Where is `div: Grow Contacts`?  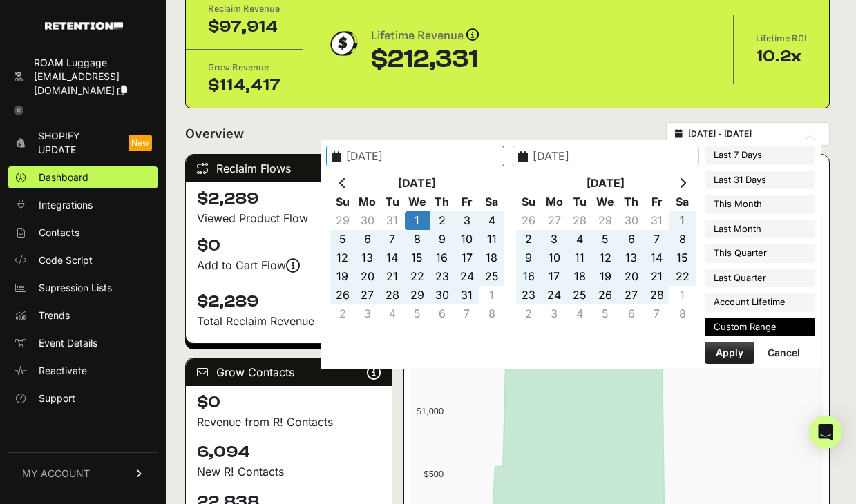 div: Grow Contacts is located at coordinates (289, 372).